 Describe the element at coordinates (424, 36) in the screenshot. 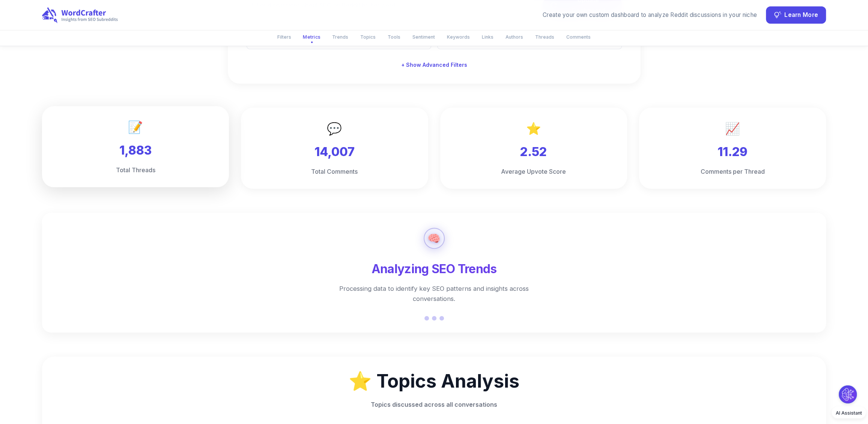

I see `button: Sentiment` at that location.